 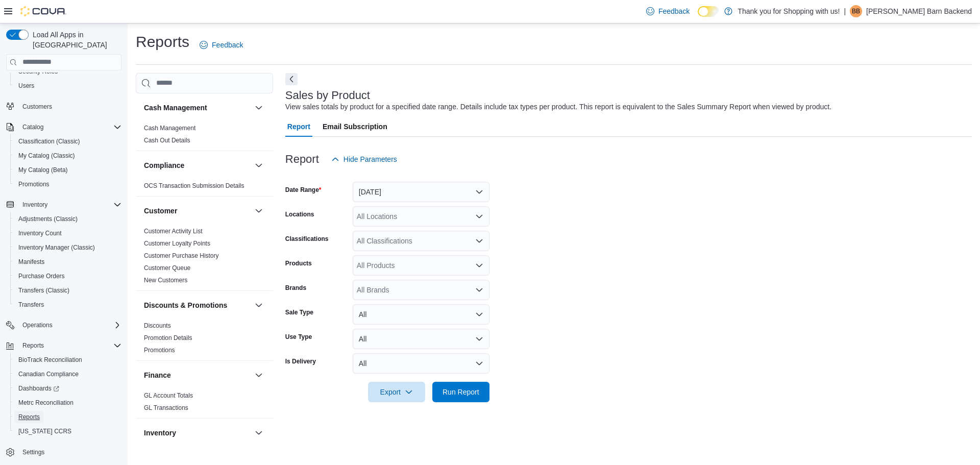 I want to click on a: Customer Loyalty Points, so click(x=177, y=244).